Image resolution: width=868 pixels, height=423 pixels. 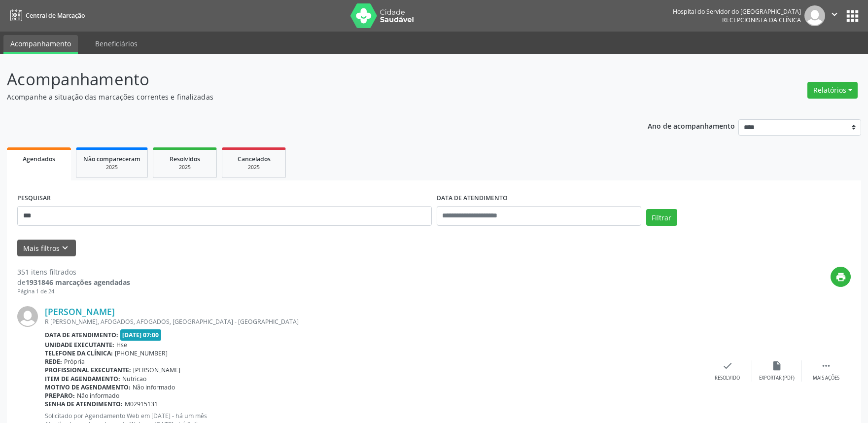 I want to click on i: print, so click(x=841, y=277).